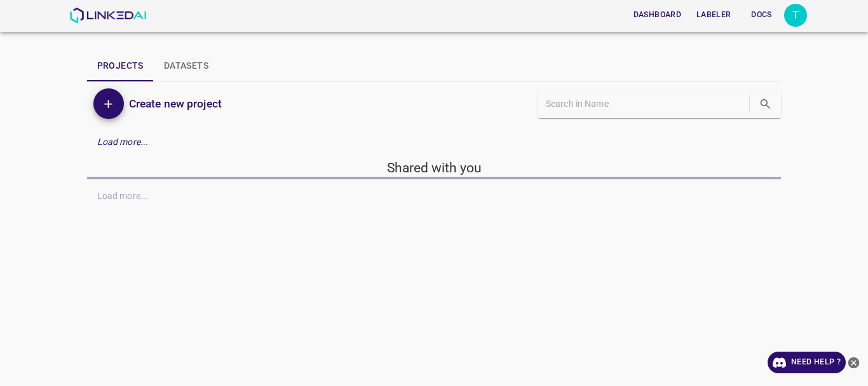  Describe the element at coordinates (714, 15) in the screenshot. I see `button: Labeler` at that location.